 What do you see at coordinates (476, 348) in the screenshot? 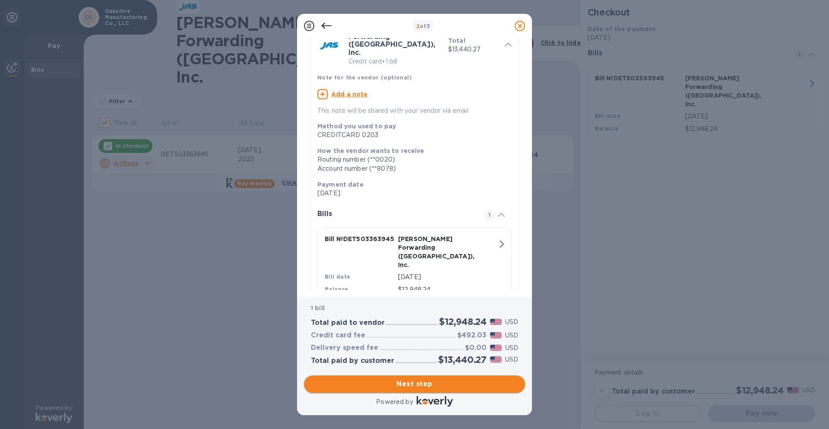
I see `h3: $0.00` at bounding box center [476, 348].